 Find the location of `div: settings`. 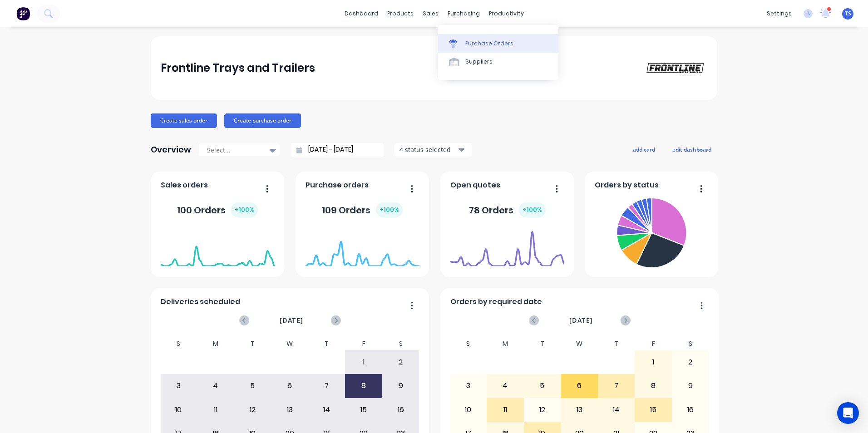

div: settings is located at coordinates (779, 14).